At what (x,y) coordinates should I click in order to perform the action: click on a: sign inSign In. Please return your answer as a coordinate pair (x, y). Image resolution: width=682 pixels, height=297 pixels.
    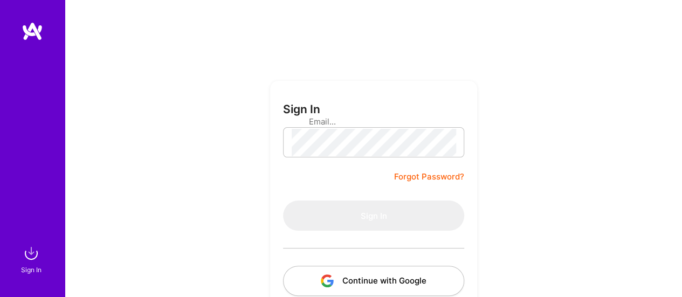
    Looking at the image, I should click on (32, 259).